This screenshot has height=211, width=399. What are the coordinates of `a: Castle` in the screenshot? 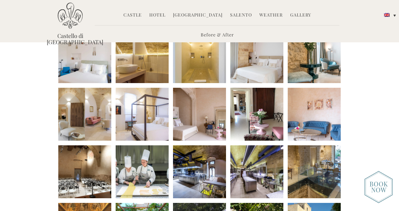 It's located at (132, 15).